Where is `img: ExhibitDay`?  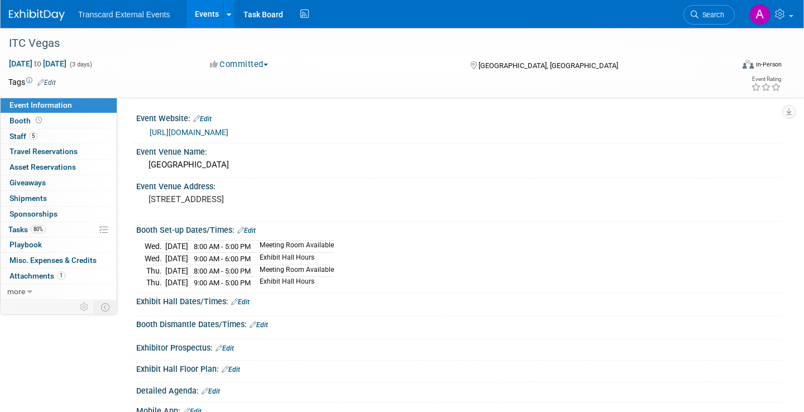
img: ExhibitDay is located at coordinates (37, 15).